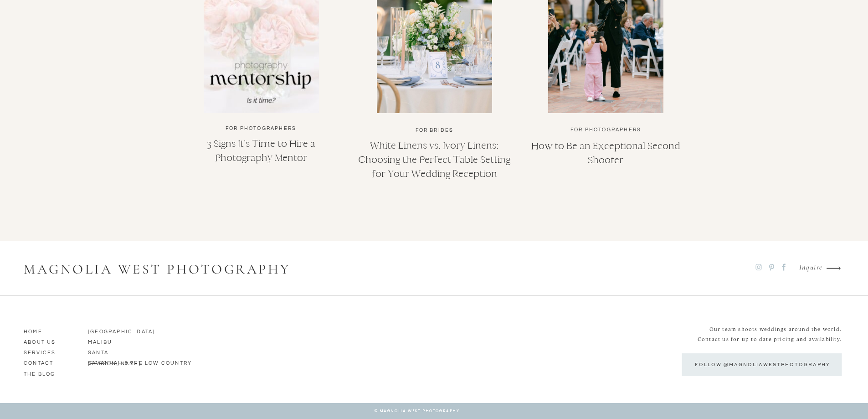 Image resolution: width=868 pixels, height=419 pixels. I want to click on a: ABOUT us, so click(50, 341).